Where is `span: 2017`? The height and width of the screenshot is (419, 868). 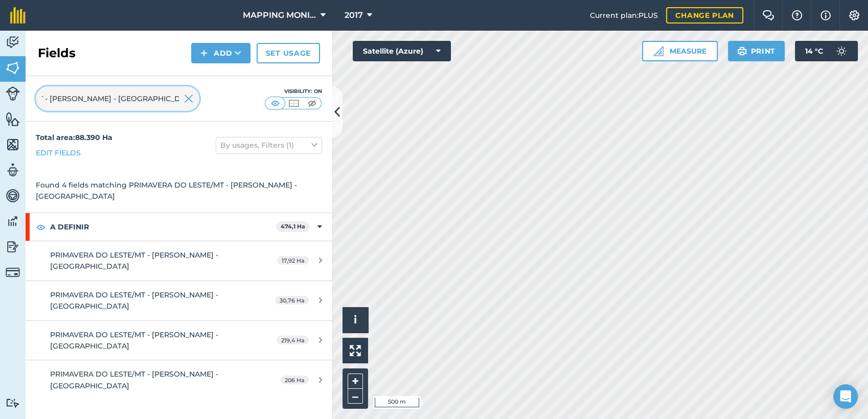
span: 2017 is located at coordinates (354, 15).